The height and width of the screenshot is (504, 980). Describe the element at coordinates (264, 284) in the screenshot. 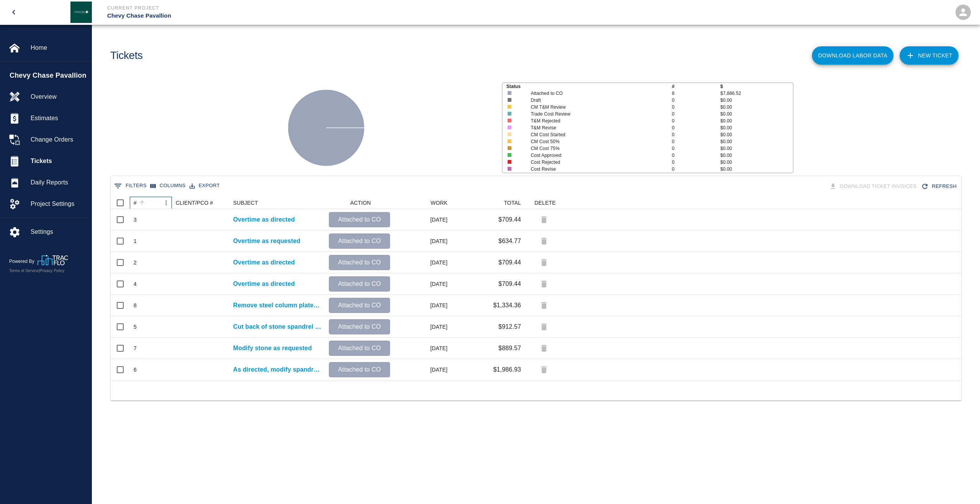

I see `a: Overtime as directed` at that location.